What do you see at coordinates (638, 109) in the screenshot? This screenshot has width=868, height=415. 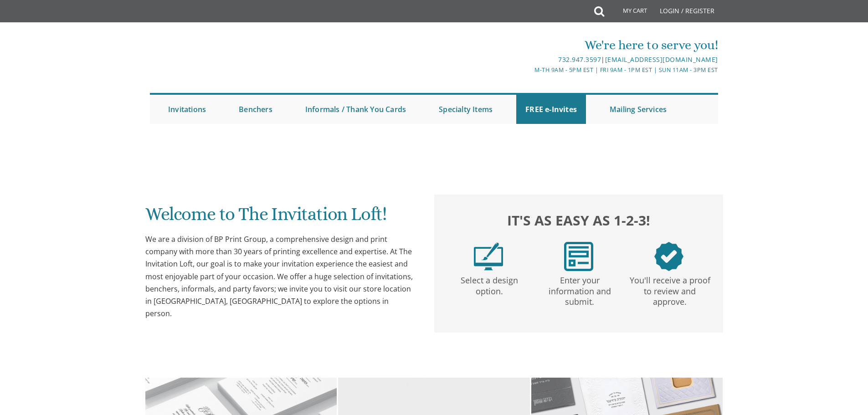 I see `a: Mailing Services` at bounding box center [638, 109].